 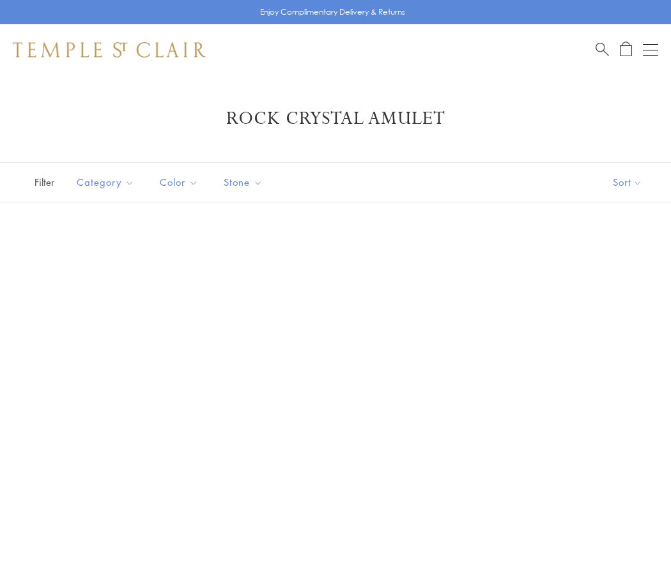 What do you see at coordinates (627, 182) in the screenshot?
I see `button: Show sort by` at bounding box center [627, 182].